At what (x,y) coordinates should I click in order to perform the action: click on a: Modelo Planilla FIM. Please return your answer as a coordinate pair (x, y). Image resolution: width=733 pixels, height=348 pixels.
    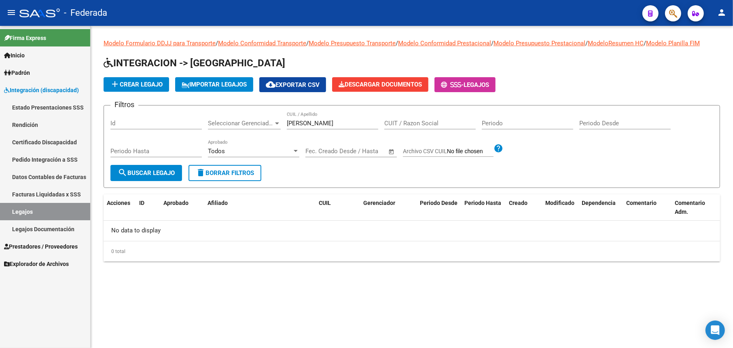
    Looking at the image, I should click on (673, 43).